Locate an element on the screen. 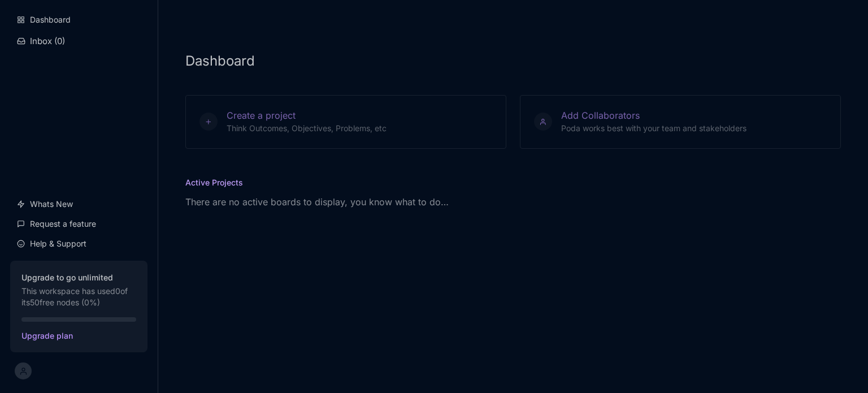 The image size is (868, 393). h1: Dashboard is located at coordinates (513, 61).